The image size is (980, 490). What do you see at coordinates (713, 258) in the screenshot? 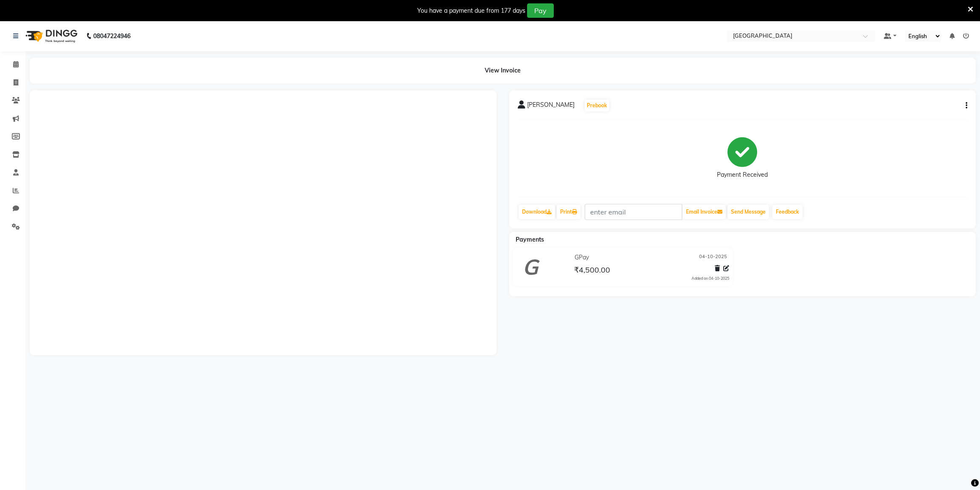
I see `span: 04-10-2025` at bounding box center [713, 258].